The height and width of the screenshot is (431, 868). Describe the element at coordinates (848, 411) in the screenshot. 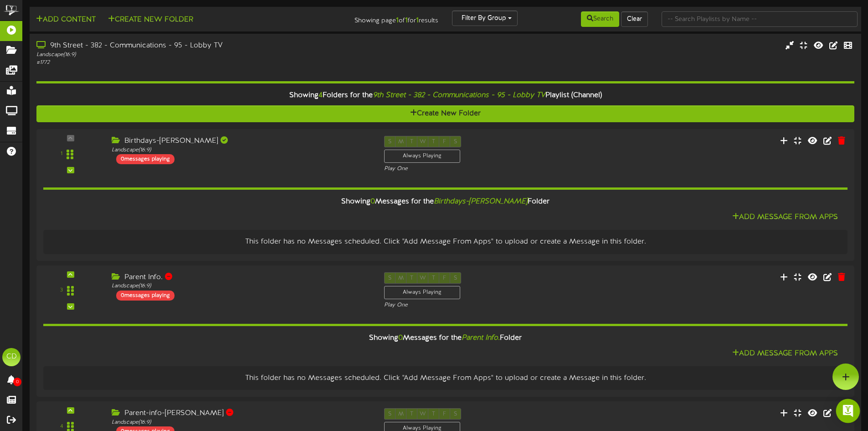

I see `div: Open Intercom Messenger` at that location.